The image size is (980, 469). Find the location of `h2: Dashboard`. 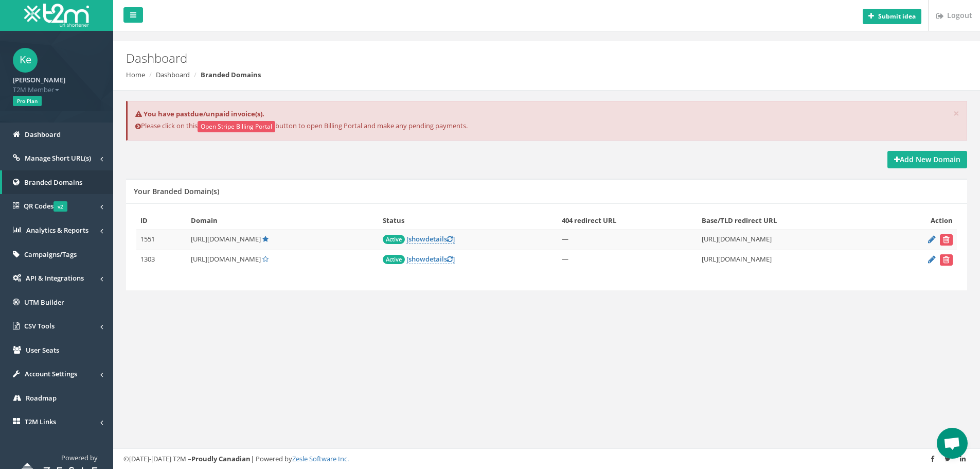

h2: Dashboard is located at coordinates (475, 58).